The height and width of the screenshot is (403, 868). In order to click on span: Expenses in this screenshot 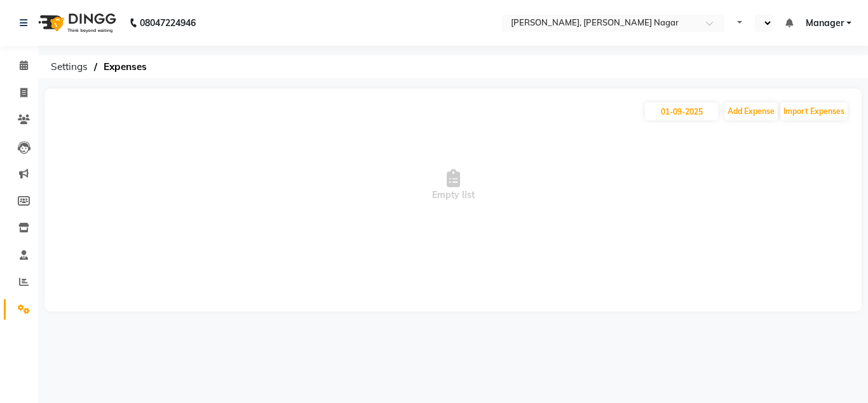, I will do `click(125, 67)`.